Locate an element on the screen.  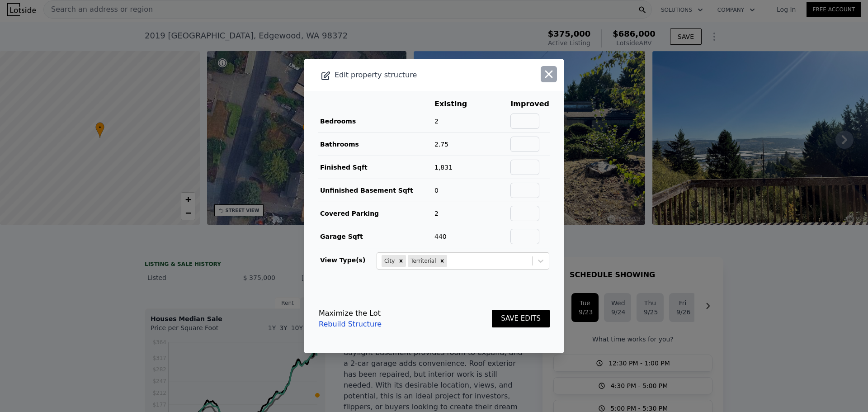
div: Maximize the Lot is located at coordinates (350, 313).